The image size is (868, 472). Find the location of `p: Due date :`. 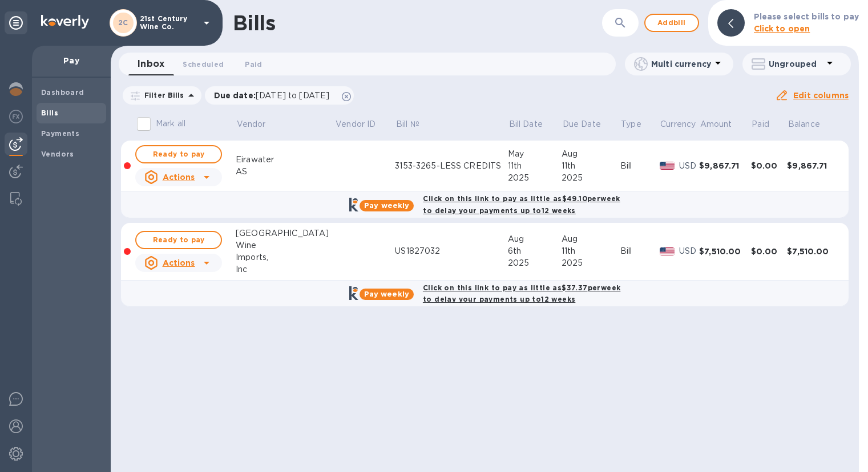

p: Due date : is located at coordinates (274, 95).